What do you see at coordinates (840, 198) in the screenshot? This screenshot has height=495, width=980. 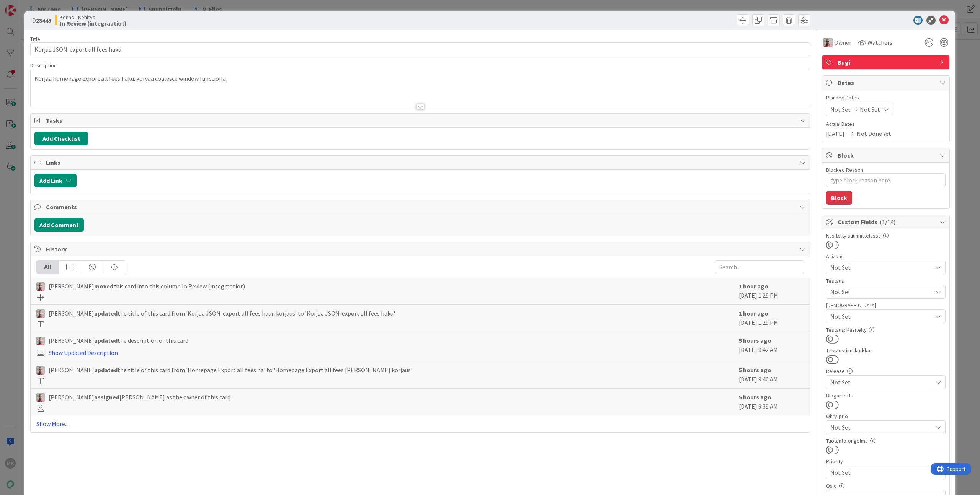 I see `button: Block` at bounding box center [840, 198].